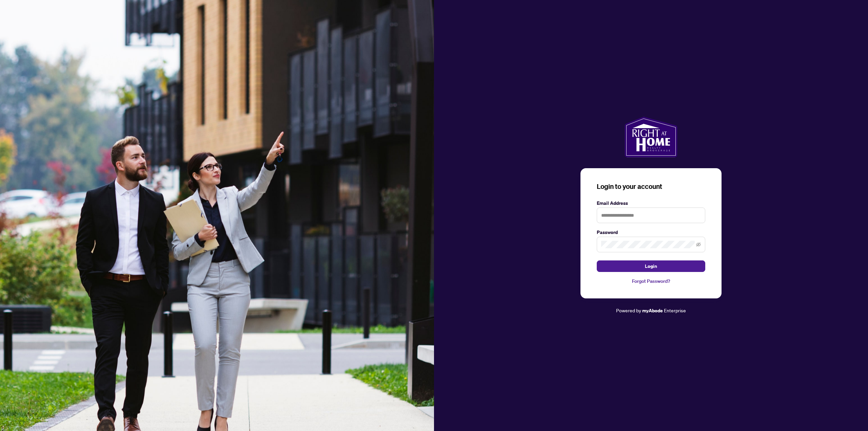  What do you see at coordinates (652, 311) in the screenshot?
I see `a: myAbode` at bounding box center [652, 311].